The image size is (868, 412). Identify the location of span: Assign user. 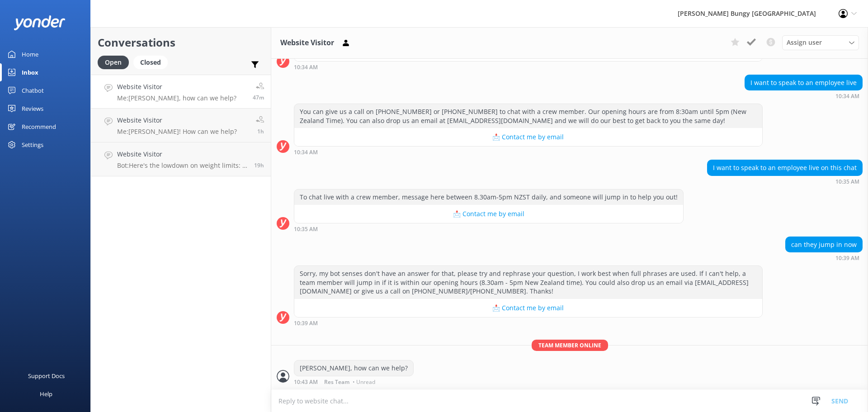
(804, 43).